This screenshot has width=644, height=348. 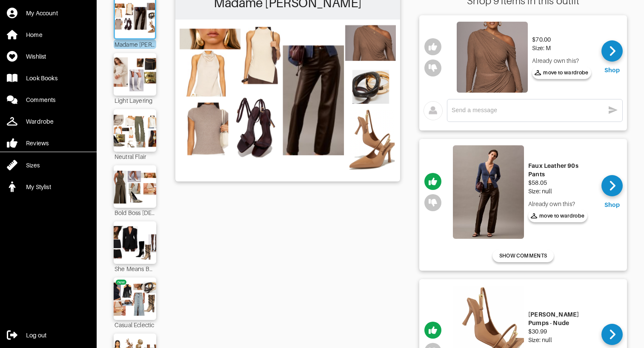 I want to click on div: Neutral Flair, so click(x=135, y=157).